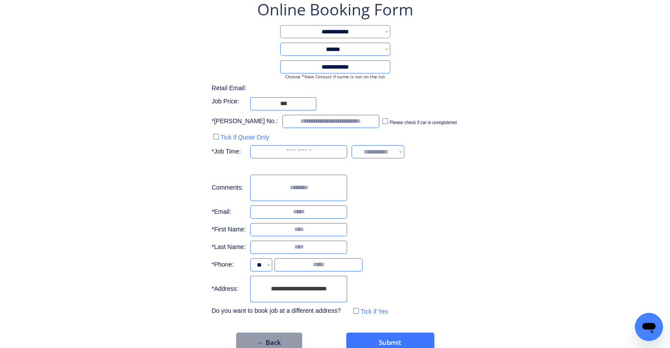  I want to click on div: Choose *New Contact if name is not on the list, so click(335, 77).